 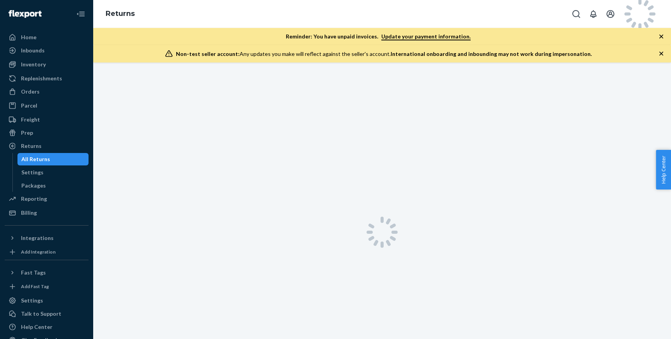 I want to click on button: Close Navigation, so click(x=81, y=14).